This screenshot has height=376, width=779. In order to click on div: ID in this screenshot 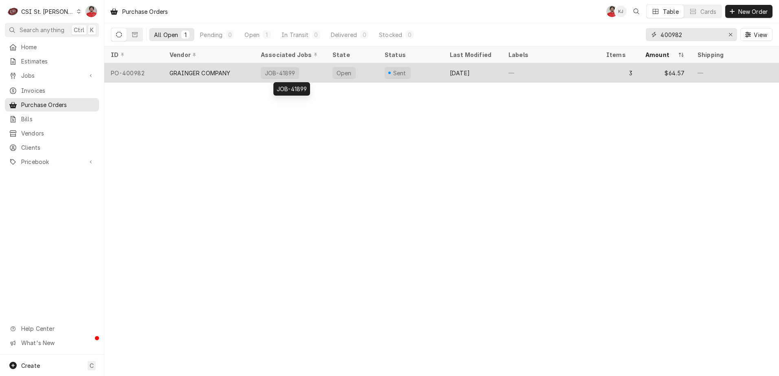, I will do `click(133, 55)`.